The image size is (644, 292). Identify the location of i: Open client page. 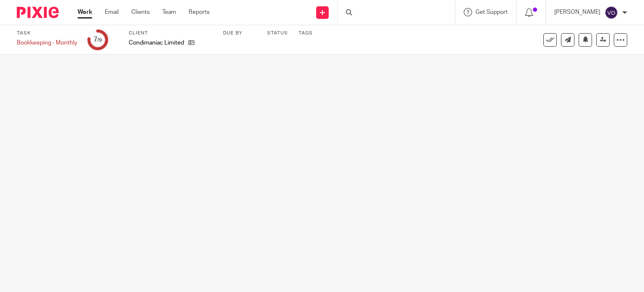
(191, 42).